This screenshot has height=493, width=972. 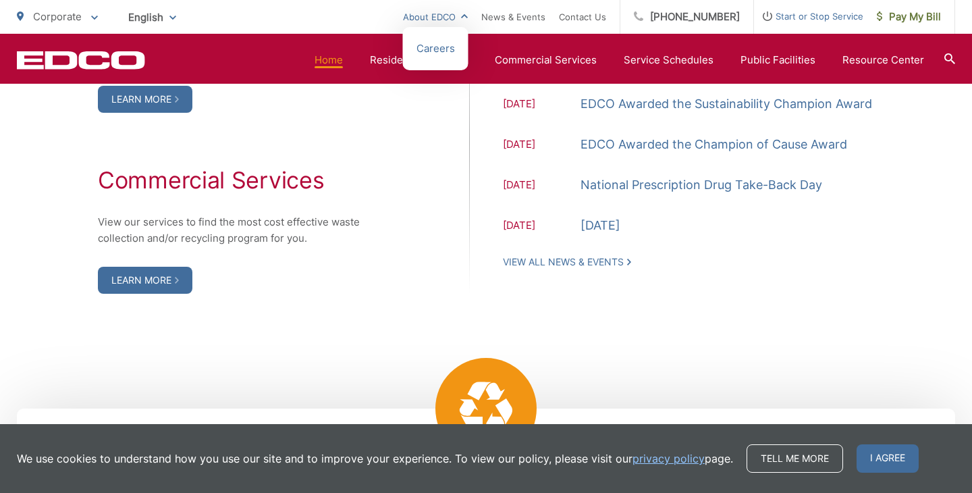 I want to click on span: I agree, so click(x=888, y=458).